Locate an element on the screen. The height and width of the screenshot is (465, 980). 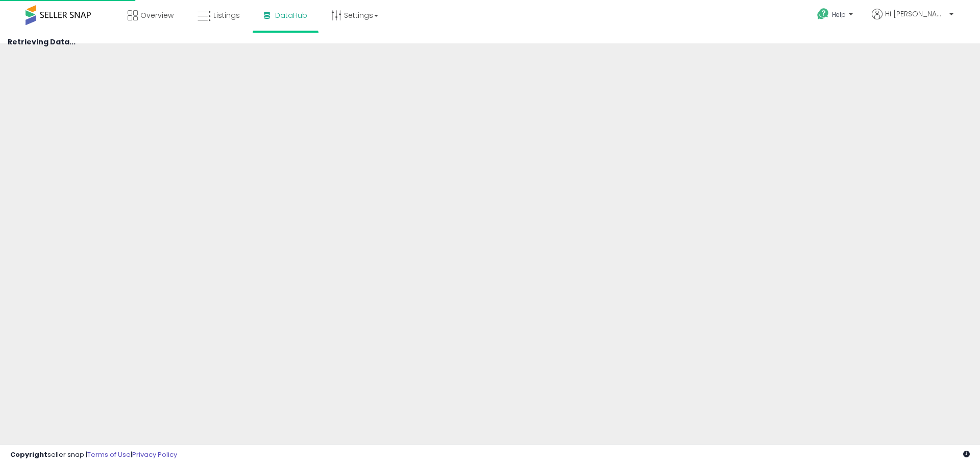
span: Overview is located at coordinates (157, 15).